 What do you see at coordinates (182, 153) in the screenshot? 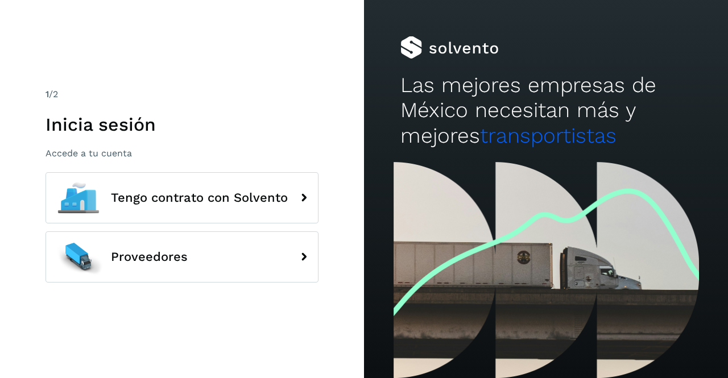
I see `p: Accede a tu cuenta` at bounding box center [182, 153].